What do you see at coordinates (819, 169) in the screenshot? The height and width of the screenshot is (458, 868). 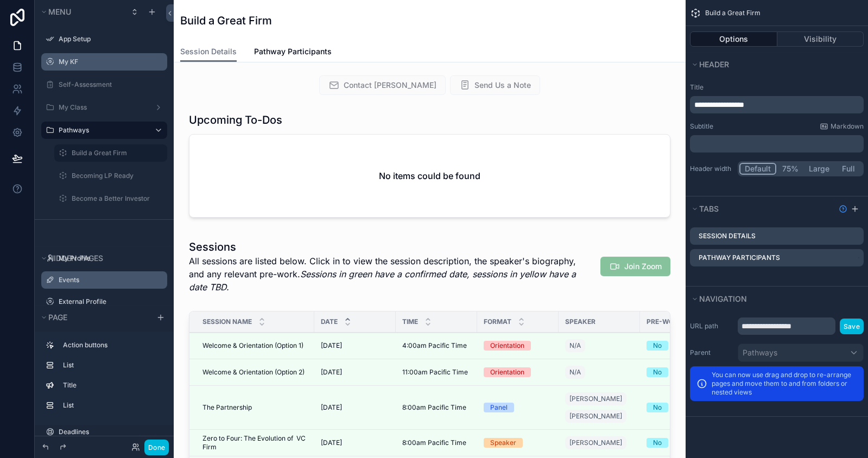 I see `button: Large` at bounding box center [819, 169].